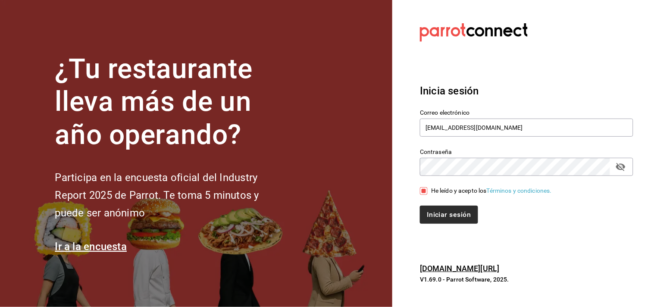  What do you see at coordinates (526, 152) in the screenshot?
I see `label: Contraseña` at bounding box center [526, 152].